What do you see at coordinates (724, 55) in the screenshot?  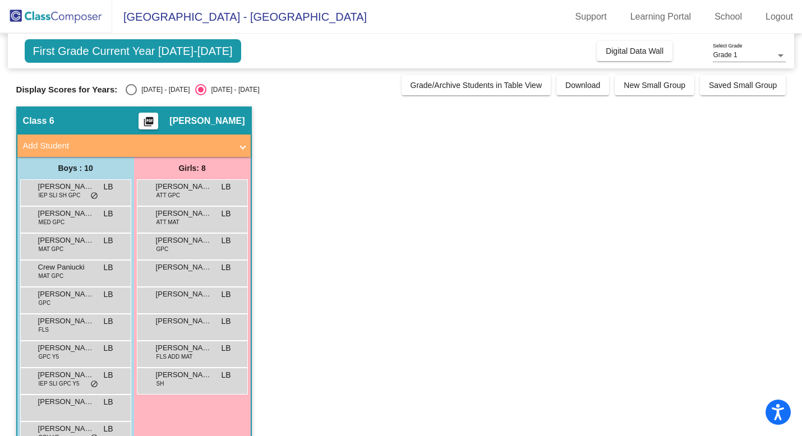 I see `span: Grade 1` at bounding box center [724, 55].